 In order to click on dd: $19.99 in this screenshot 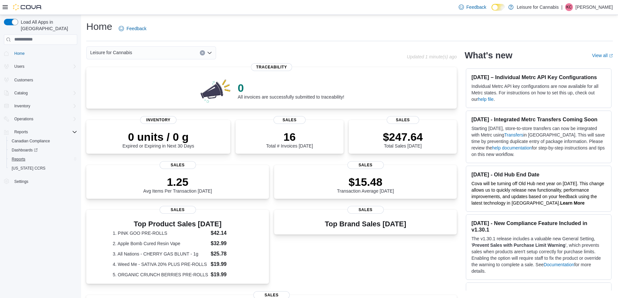, I will do `click(227, 264)`.